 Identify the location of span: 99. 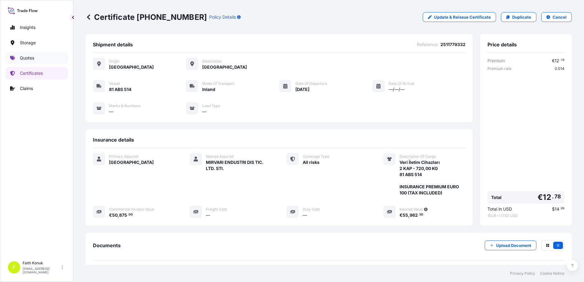
(562, 208).